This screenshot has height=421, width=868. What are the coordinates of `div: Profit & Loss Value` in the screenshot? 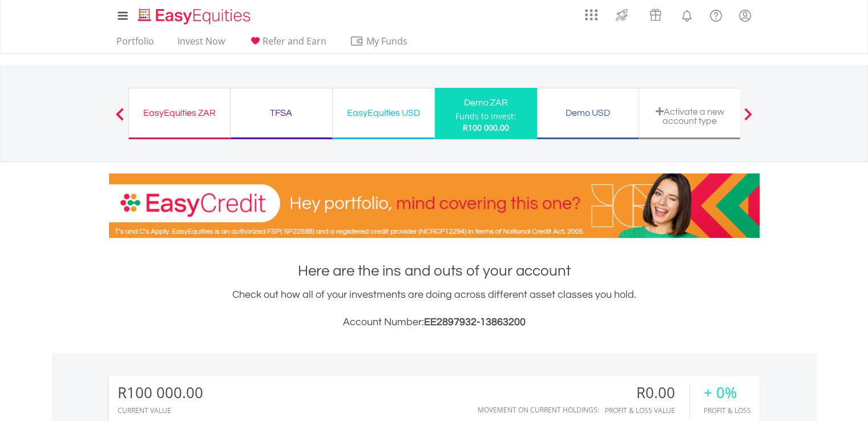 It's located at (647, 410).